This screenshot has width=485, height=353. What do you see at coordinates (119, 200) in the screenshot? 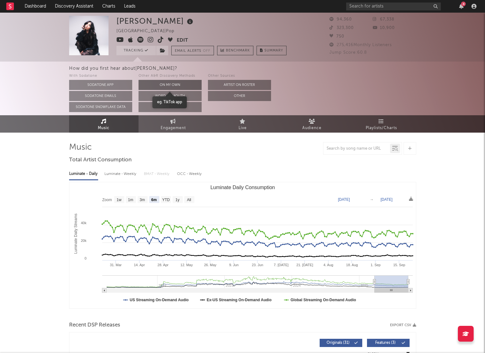
I see `text: 1w` at bounding box center [119, 200].